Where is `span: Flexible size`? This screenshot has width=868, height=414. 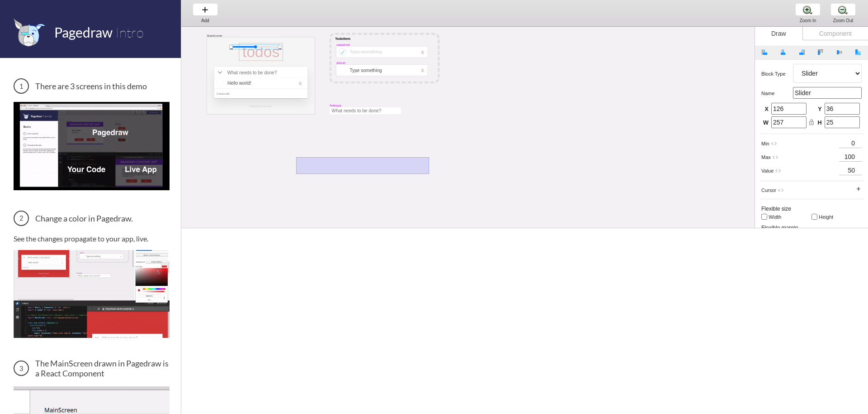
span: Flexible size is located at coordinates (776, 209).